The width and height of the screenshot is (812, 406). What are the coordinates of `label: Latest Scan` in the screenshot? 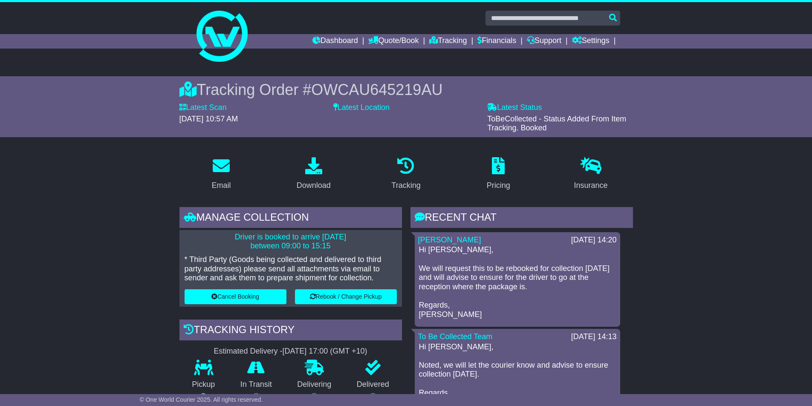 It's located at (203, 108).